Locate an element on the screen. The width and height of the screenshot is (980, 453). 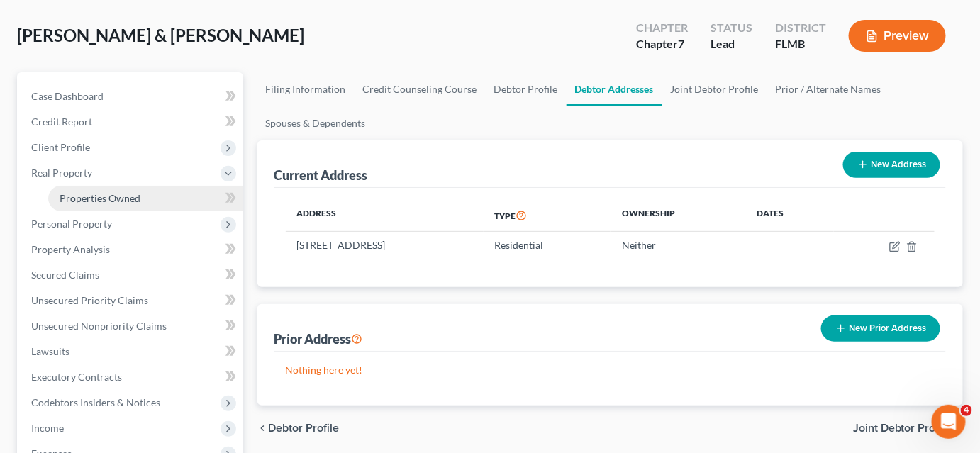
div: Current Address is located at coordinates (321, 175).